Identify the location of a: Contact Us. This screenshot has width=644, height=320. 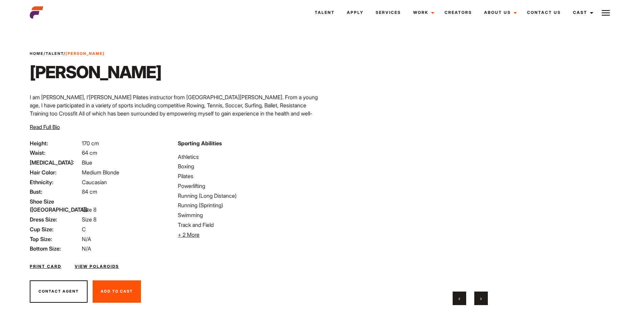
(544, 12).